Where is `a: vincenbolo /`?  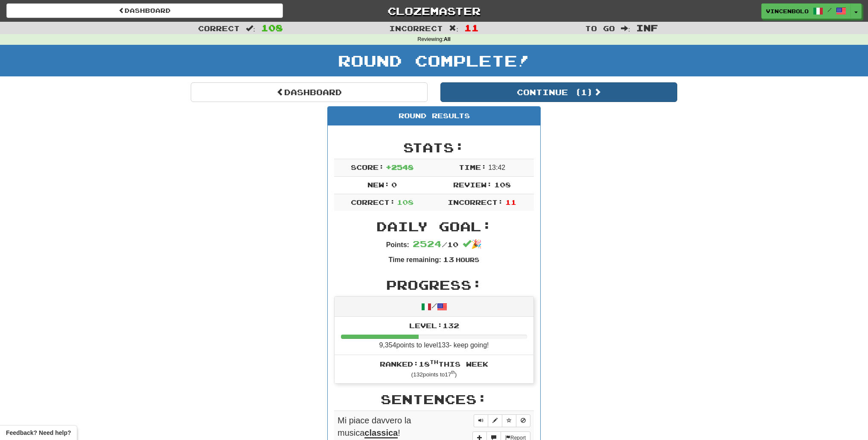 a: vincenbolo / is located at coordinates (806, 11).